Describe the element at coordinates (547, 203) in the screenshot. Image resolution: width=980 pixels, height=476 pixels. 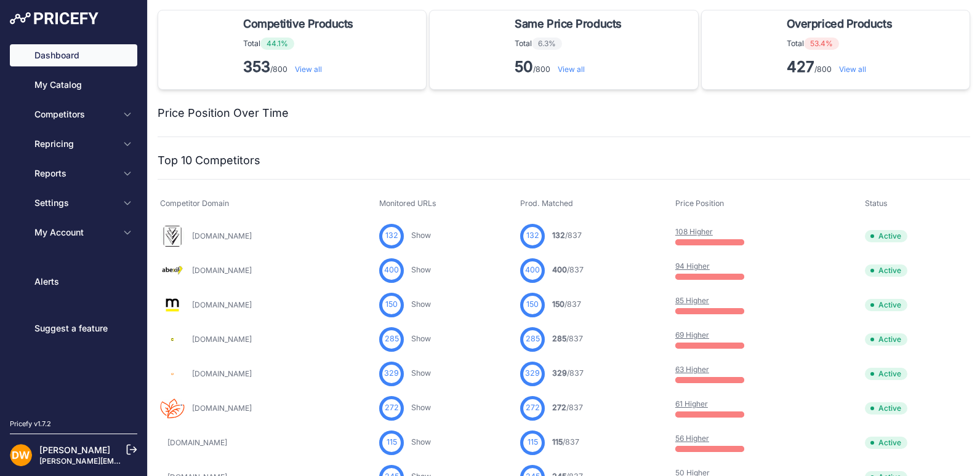
I see `span: Prod. Matched` at that location.